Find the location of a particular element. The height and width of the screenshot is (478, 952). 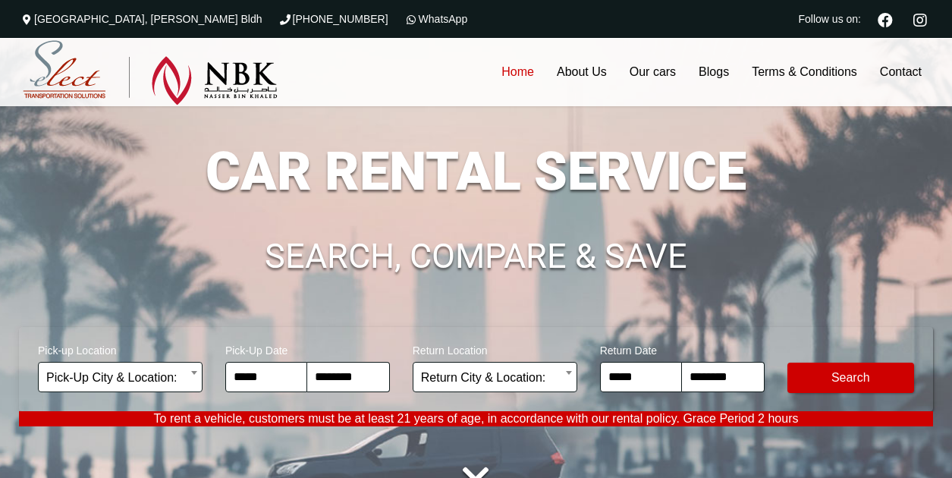

h1: SEARCH, COMPARE & SAVE is located at coordinates (476, 256).